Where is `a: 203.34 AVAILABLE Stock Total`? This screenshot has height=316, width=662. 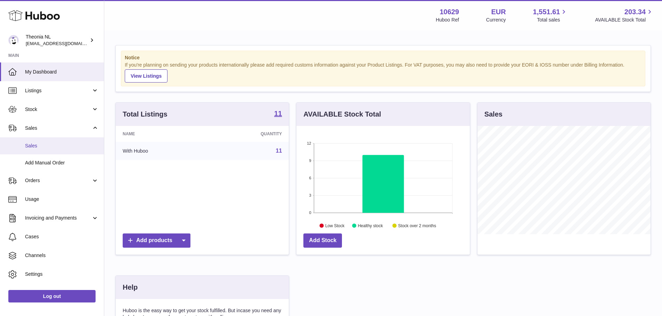 a: 203.34 AVAILABLE Stock Total is located at coordinates (624, 15).